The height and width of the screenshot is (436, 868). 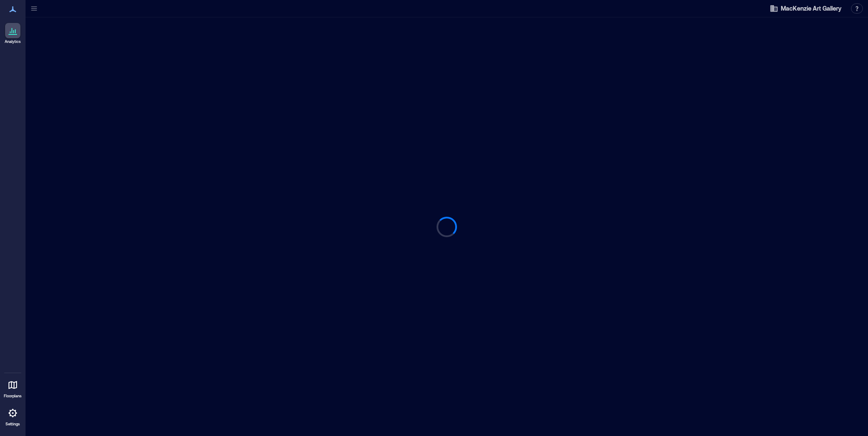 What do you see at coordinates (13, 42) in the screenshot?
I see `p: Analytics` at bounding box center [13, 42].